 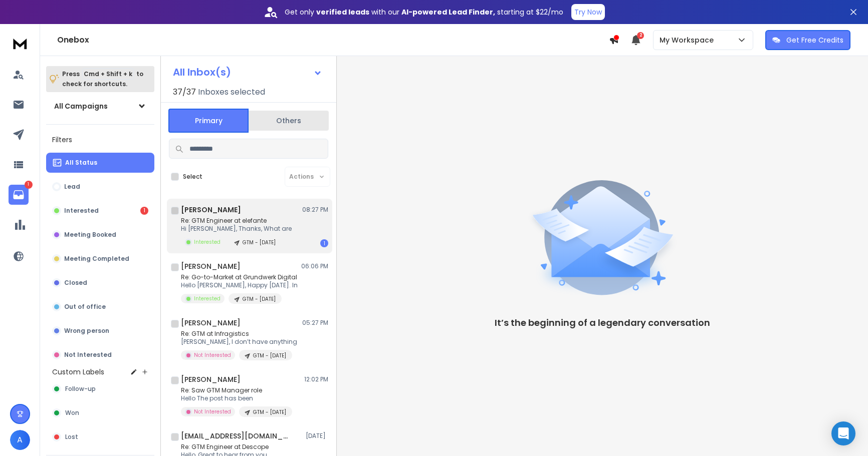 I want to click on span: Follow-up, so click(x=80, y=389).